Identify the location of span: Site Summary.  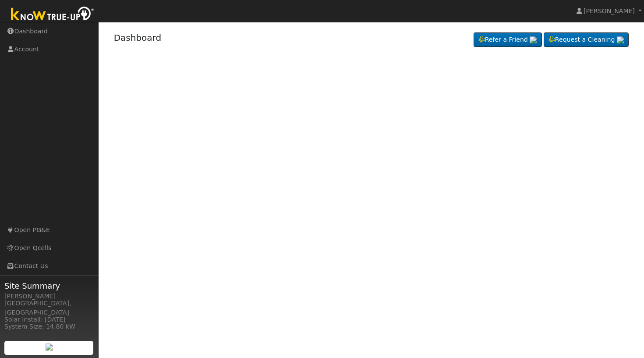
(49, 285).